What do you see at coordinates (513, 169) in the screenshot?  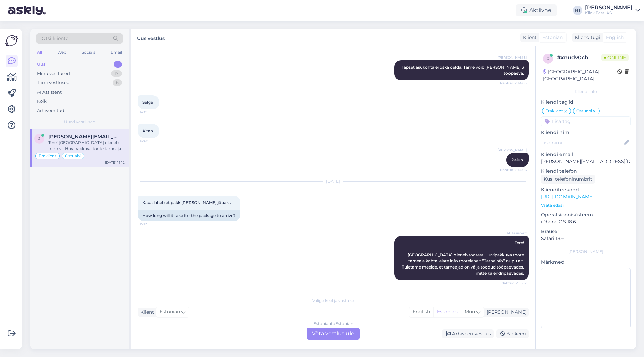 I see `span: Nähtud ✓ 14:06` at bounding box center [513, 169].